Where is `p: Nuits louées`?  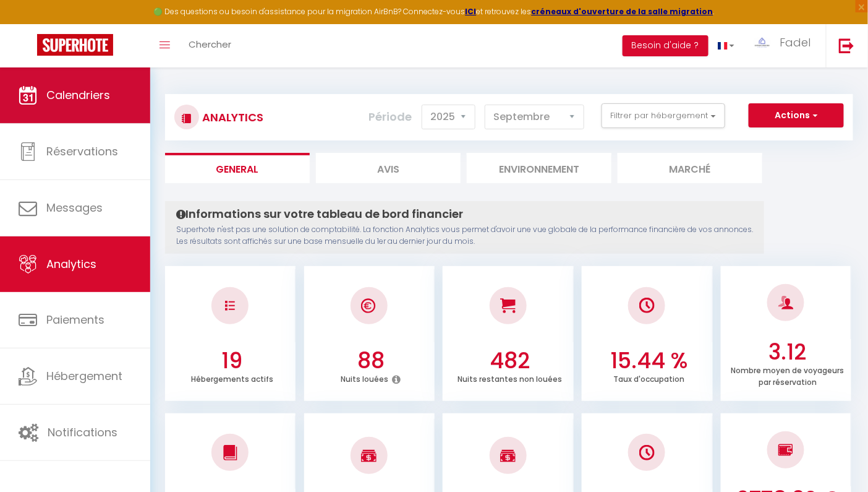 p: Nuits louées is located at coordinates (365, 377).